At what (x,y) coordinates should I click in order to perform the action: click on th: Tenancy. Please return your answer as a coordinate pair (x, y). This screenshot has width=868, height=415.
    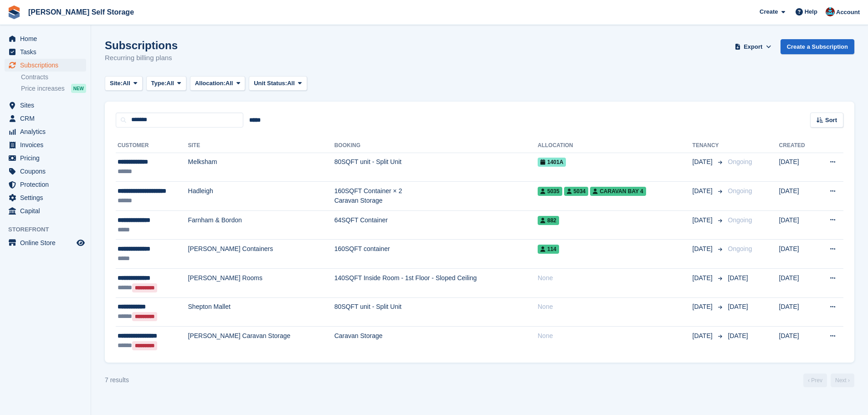
    Looking at the image, I should click on (708, 146).